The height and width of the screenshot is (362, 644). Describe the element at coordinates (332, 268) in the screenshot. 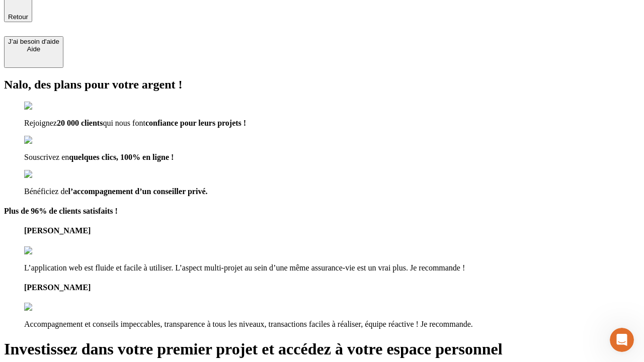

I see `p: L’application web est fluide et facile à utiliser. L’aspect multi-projet au sein d’une même assur...` at that location.